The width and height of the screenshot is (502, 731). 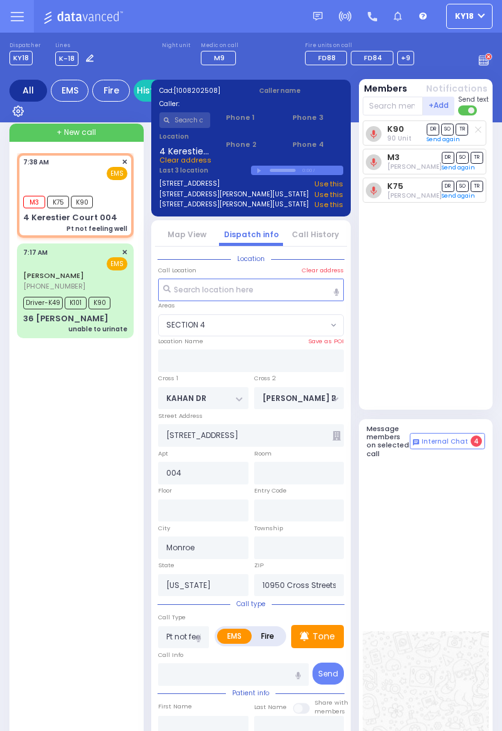 I want to click on label: Areas, so click(x=166, y=305).